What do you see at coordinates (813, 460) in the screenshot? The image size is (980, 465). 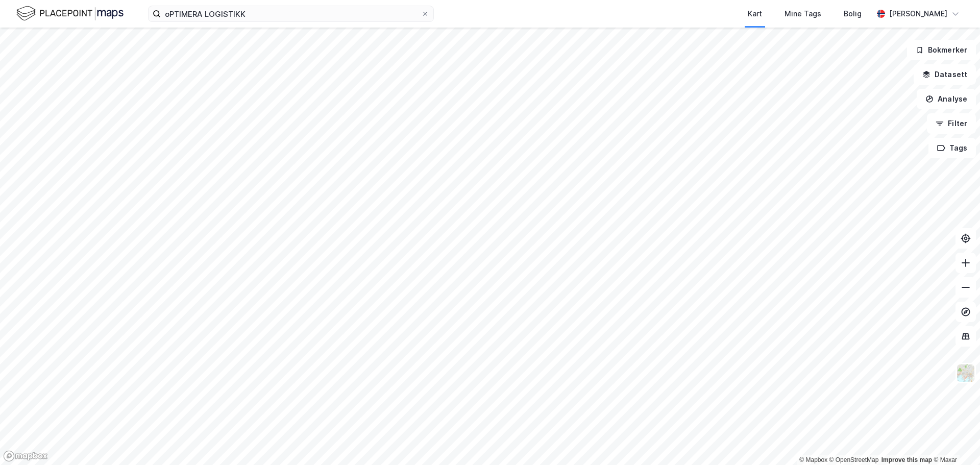 I see `a: Mapbox` at bounding box center [813, 460].